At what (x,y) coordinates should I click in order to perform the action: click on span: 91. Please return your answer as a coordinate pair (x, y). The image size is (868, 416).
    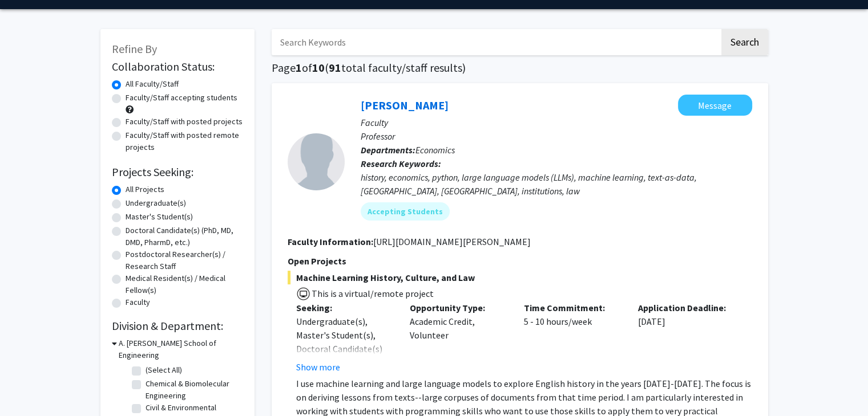
    Looking at the image, I should click on (335, 67).